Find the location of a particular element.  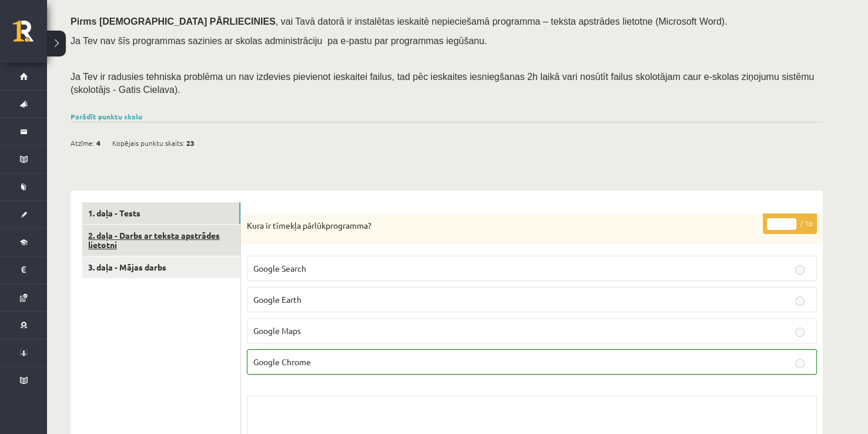

span: Atzīme: is located at coordinates (82, 143).